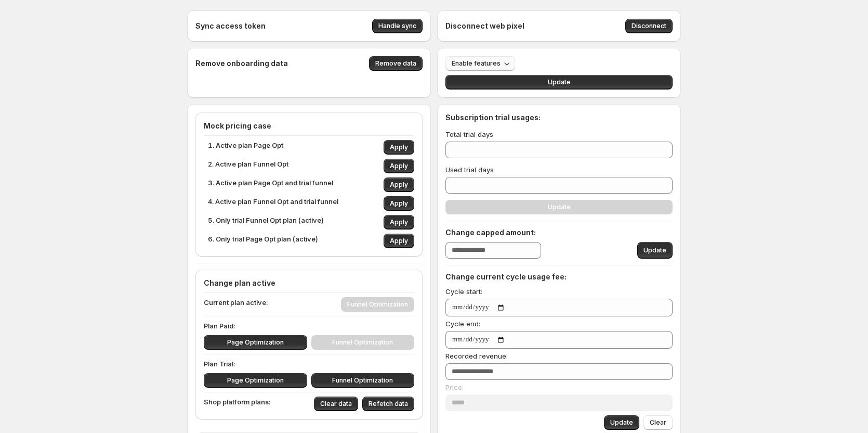  Describe the element at coordinates (270, 185) in the screenshot. I see `p: 3. Active plan Page Opt and trial funnel` at that location.